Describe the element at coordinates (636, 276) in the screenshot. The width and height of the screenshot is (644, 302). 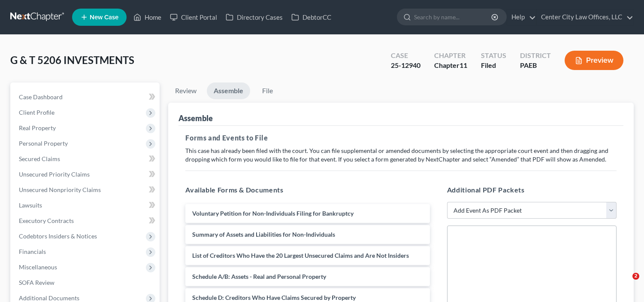
I see `span: 2` at that location.